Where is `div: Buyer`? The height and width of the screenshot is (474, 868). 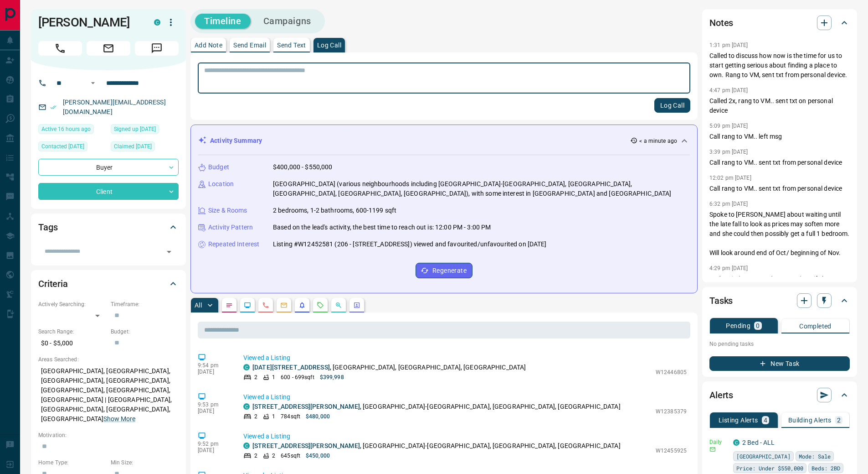 div: Buyer is located at coordinates (108, 167).